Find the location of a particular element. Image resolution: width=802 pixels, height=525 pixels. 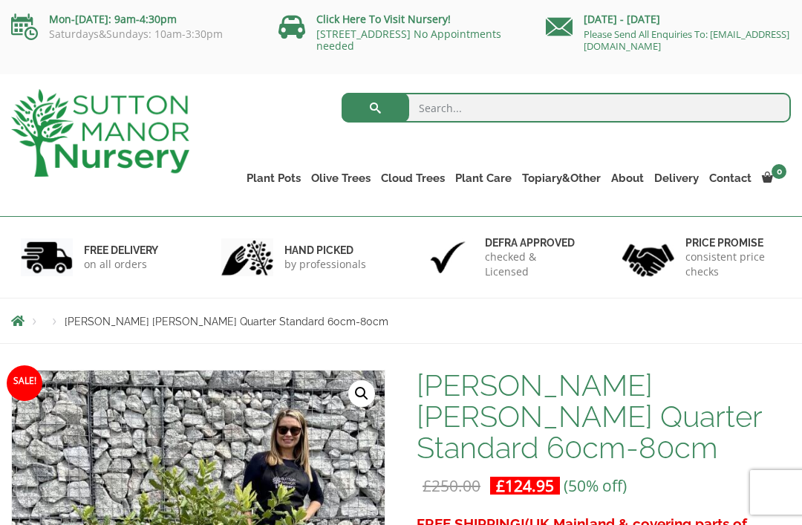

img: logo is located at coordinates (100, 133).